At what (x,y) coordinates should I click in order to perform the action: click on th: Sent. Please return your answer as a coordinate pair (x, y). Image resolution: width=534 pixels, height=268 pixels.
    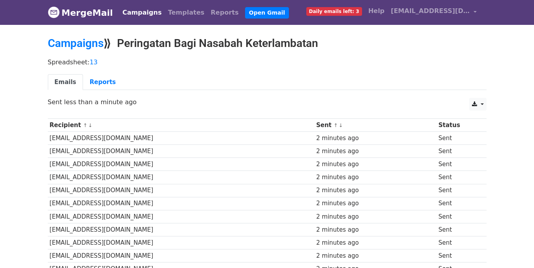
    Looking at the image, I should click on (375, 125).